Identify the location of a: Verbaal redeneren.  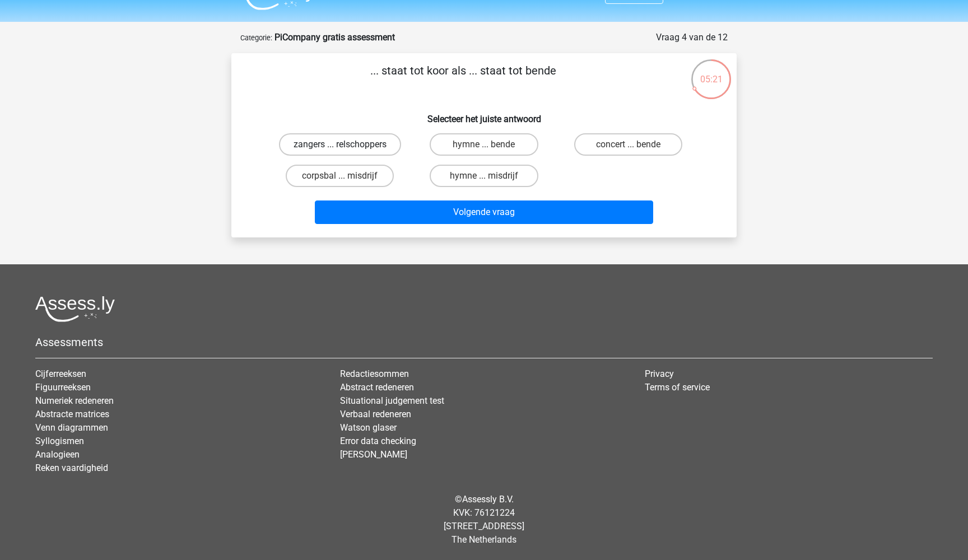
(375, 414).